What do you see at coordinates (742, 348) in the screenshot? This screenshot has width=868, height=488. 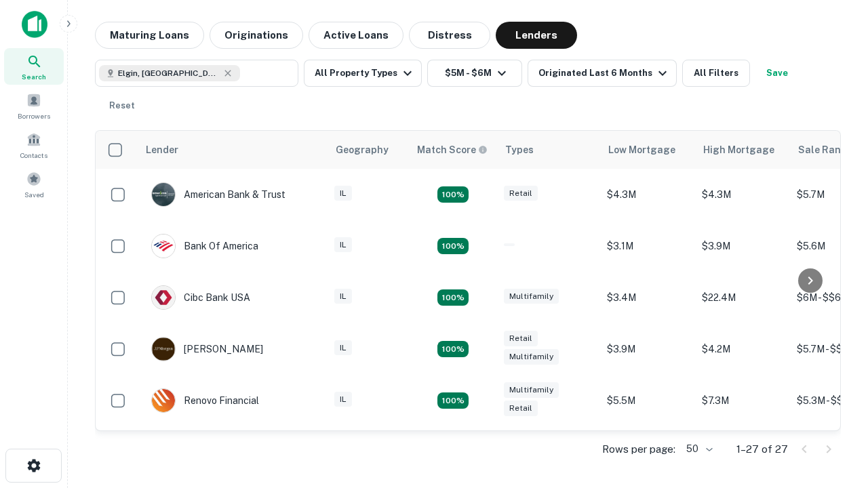 I see `td: $4.2M` at bounding box center [742, 348].